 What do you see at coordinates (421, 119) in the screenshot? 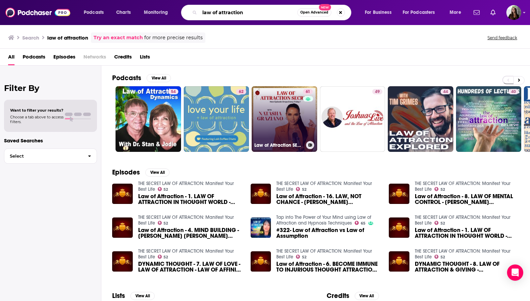
I see `a: 44` at bounding box center [421, 119].